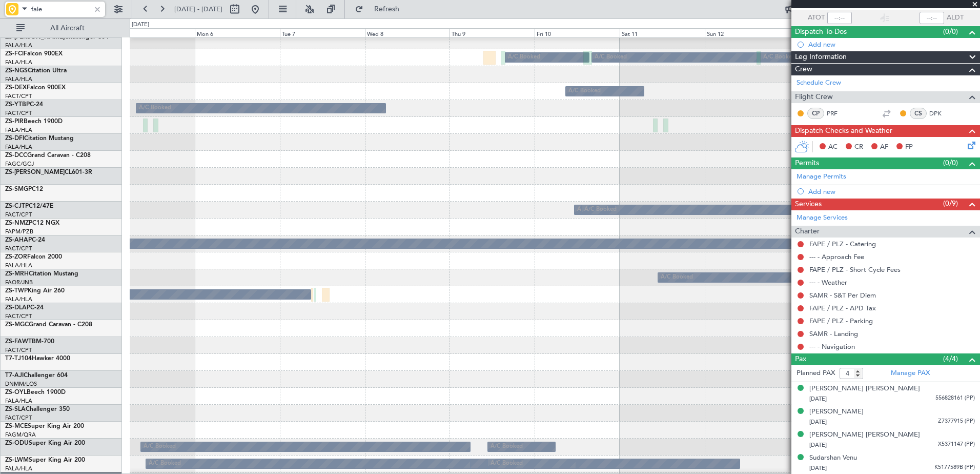  I want to click on a: T7-AJIChallenger 604, so click(36, 375).